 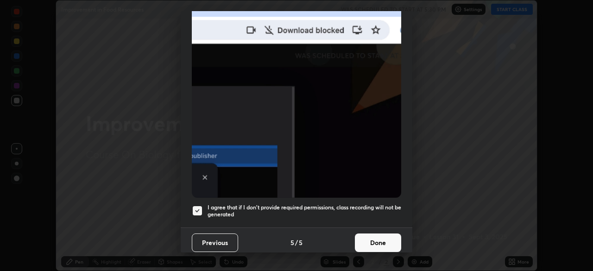 What do you see at coordinates (378, 243) in the screenshot?
I see `button: Done` at bounding box center [378, 243].